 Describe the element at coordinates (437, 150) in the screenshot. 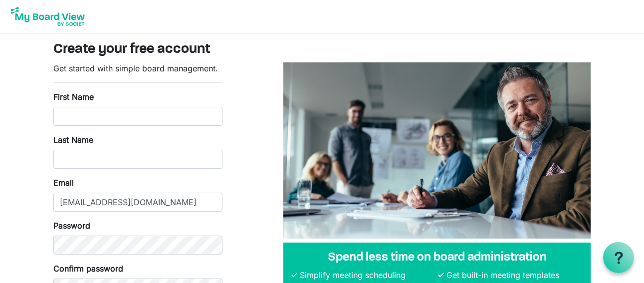

I see `img: A photograph of board members sitting at a table` at that location.